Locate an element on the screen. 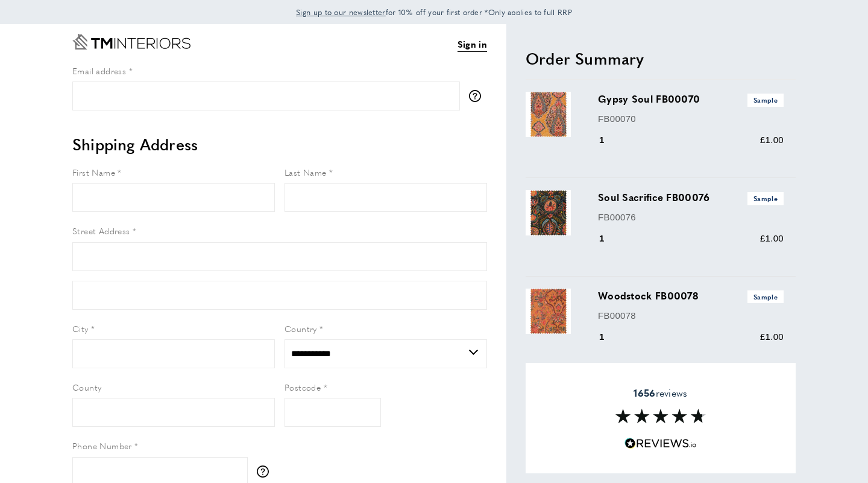 The width and height of the screenshot is (868, 483). span: Email address is located at coordinates (99, 71).